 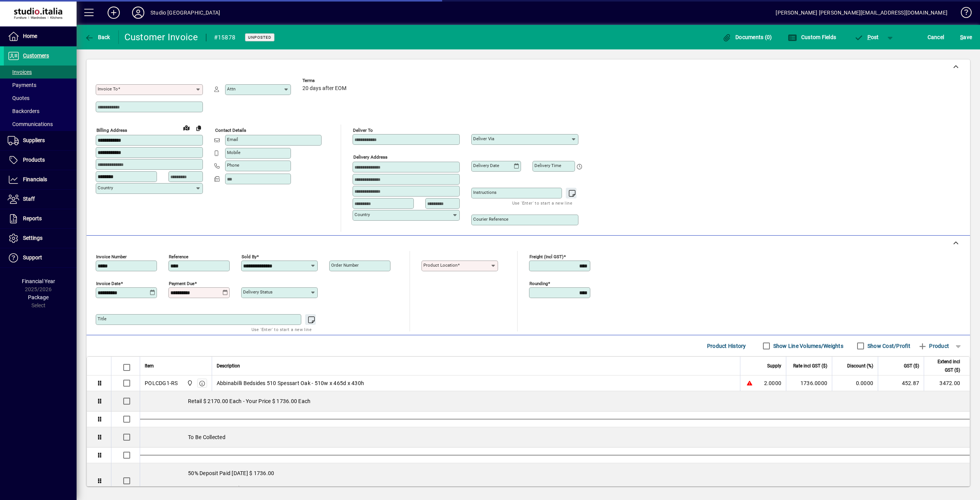 What do you see at coordinates (40, 180) in the screenshot?
I see `a: Financials` at bounding box center [40, 180].